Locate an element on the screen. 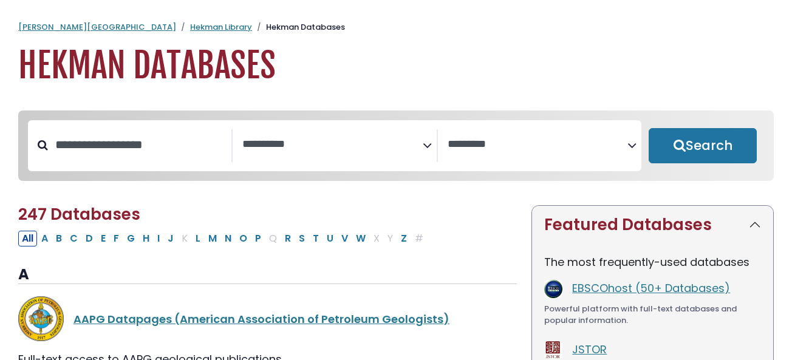 This screenshot has width=792, height=360. div: Alpha-list to filter by first letter of database name is located at coordinates (223, 237).